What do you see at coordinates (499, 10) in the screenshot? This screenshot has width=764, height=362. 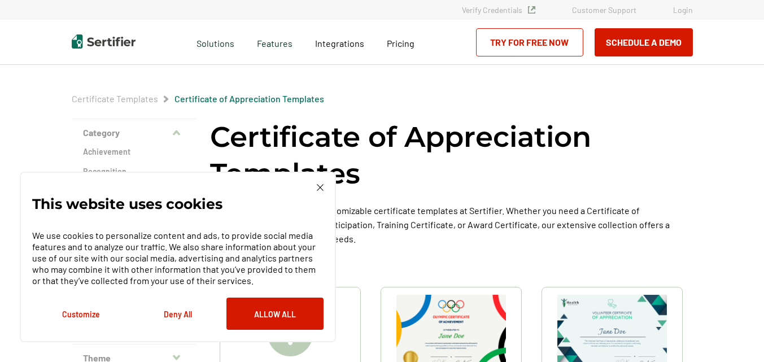 I see `a: Verify Credentials` at bounding box center [499, 10].